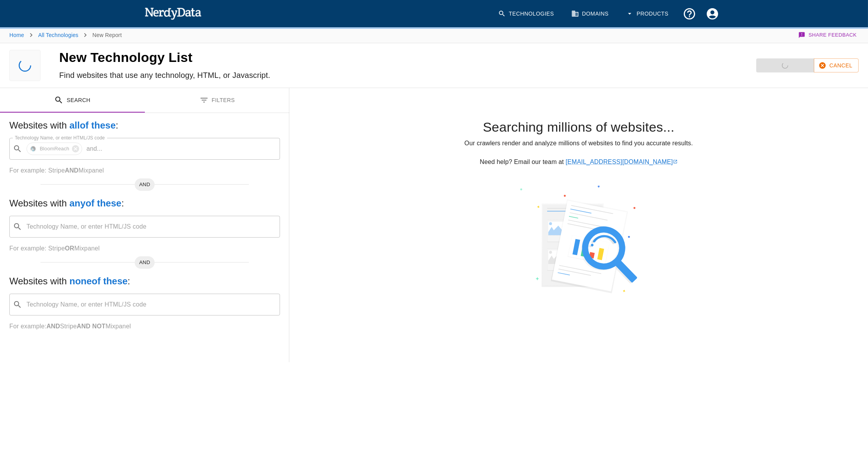 The height and width of the screenshot is (467, 868). I want to click on button: Products, so click(647, 13).